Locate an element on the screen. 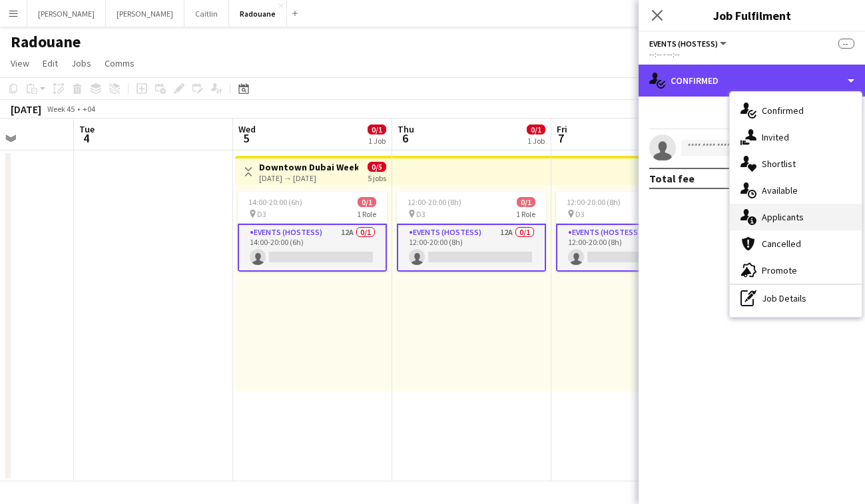 Image resolution: width=865 pixels, height=504 pixels. span: Jobs is located at coordinates (81, 63).